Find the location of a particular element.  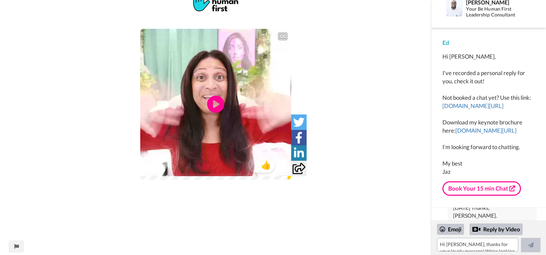

a: Book Your 15 min Chat is located at coordinates (482, 189).